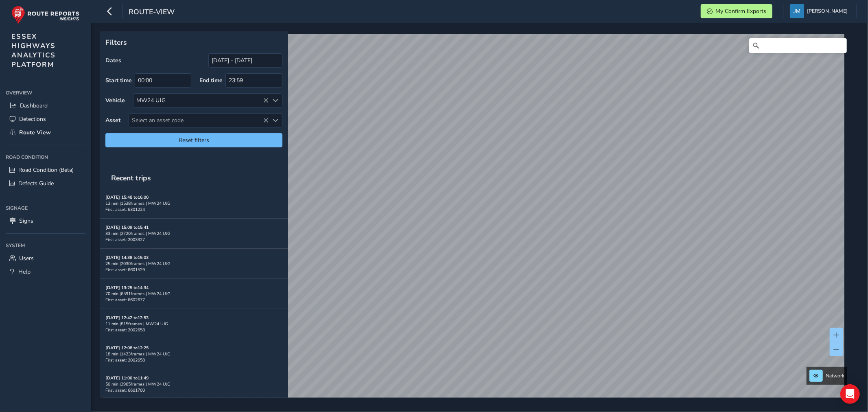  Describe the element at coordinates (194, 263) in the screenshot. I see `div: 25 min | 2030 frames | MW24 UJG` at that location.